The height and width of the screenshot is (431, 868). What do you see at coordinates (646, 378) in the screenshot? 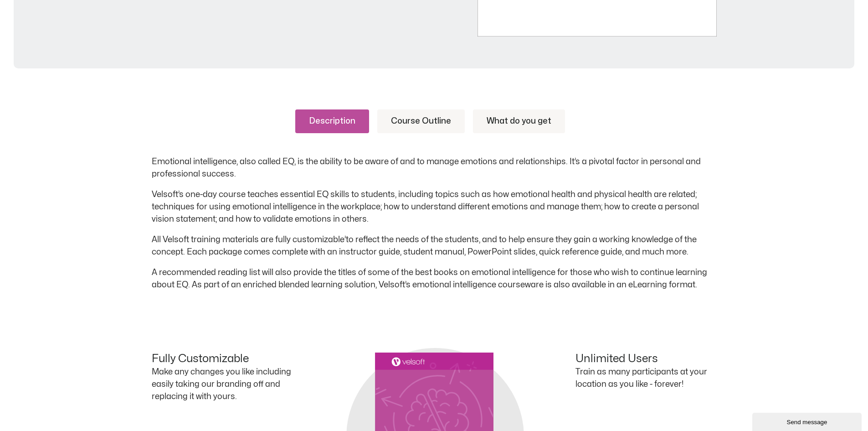
I see `p: Train as many participants at your location as you like - forever!` at bounding box center [646, 378].